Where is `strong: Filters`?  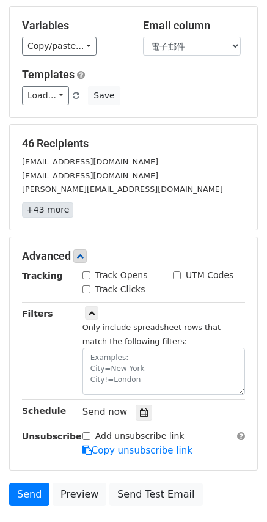
strong: Filters is located at coordinates (37, 314).